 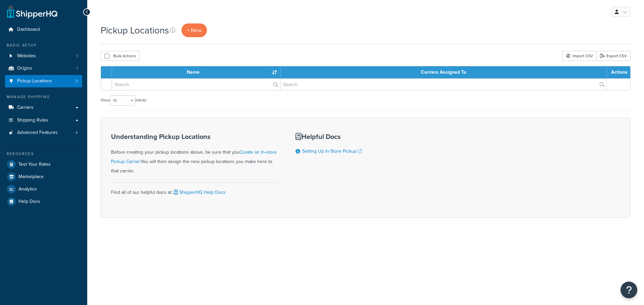 What do you see at coordinates (196, 72) in the screenshot?
I see `th: Name` at bounding box center [196, 72].